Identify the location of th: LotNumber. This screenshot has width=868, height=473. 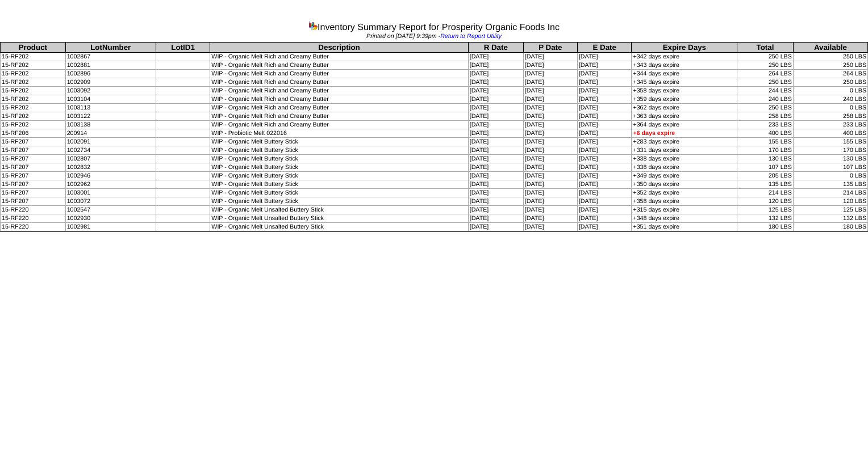
(110, 48).